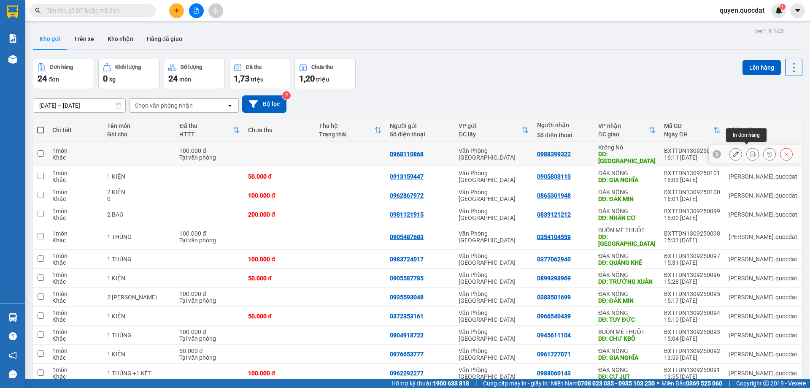 Image resolution: width=810 pixels, height=388 pixels. What do you see at coordinates (173, 78) in the screenshot?
I see `span: 24` at bounding box center [173, 78].